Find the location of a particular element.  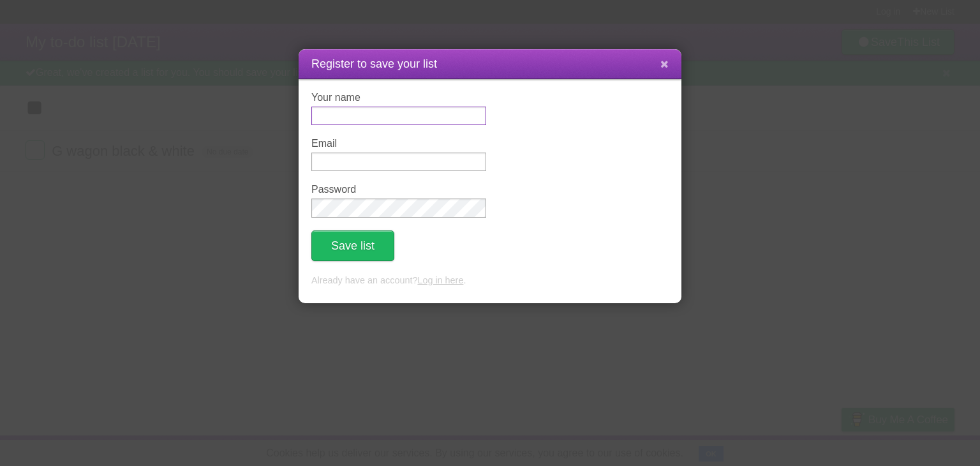

a: Log in here is located at coordinates (440, 280).